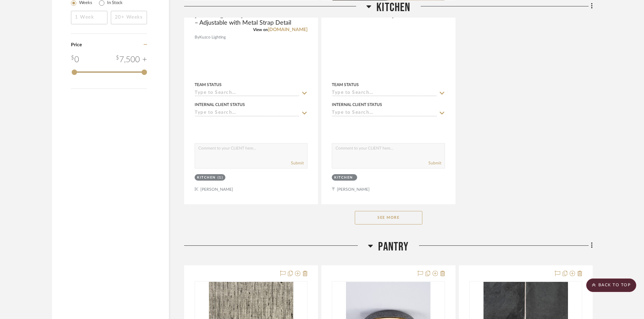  Describe the element at coordinates (388, 218) in the screenshot. I see `button: See More` at that location.